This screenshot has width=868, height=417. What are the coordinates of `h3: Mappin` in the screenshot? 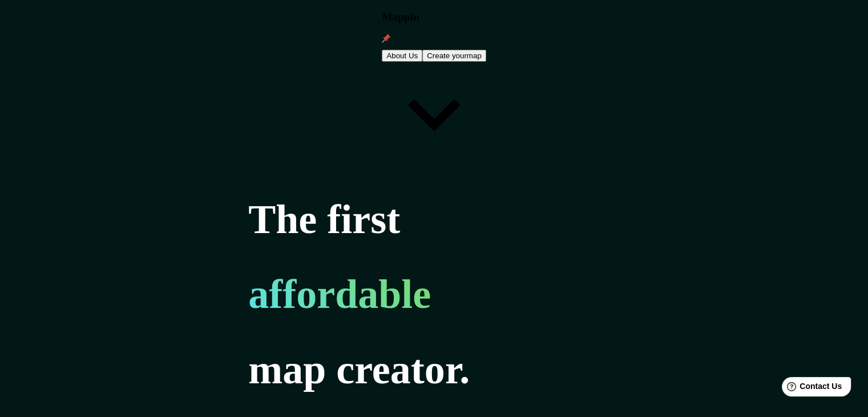 It's located at (434, 17).